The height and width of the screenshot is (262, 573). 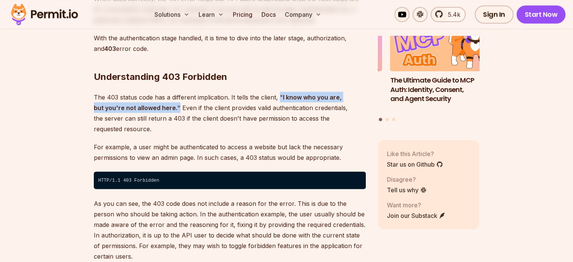 What do you see at coordinates (110, 49) in the screenshot?
I see `strong: 403` at bounding box center [110, 49].